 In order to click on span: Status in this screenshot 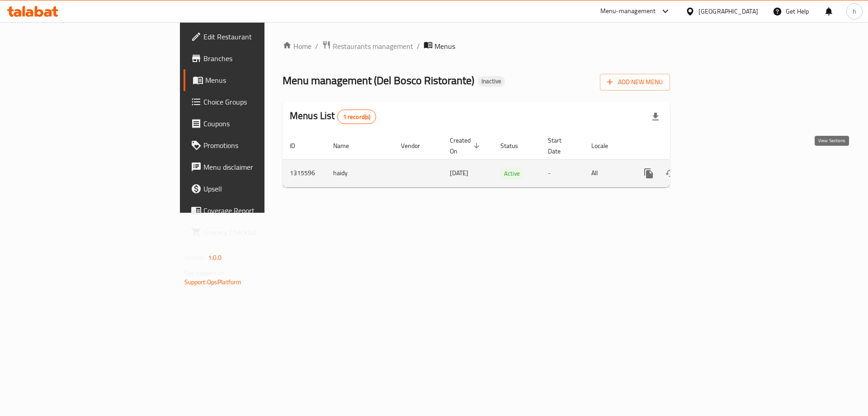, I will do `click(515, 146)`.